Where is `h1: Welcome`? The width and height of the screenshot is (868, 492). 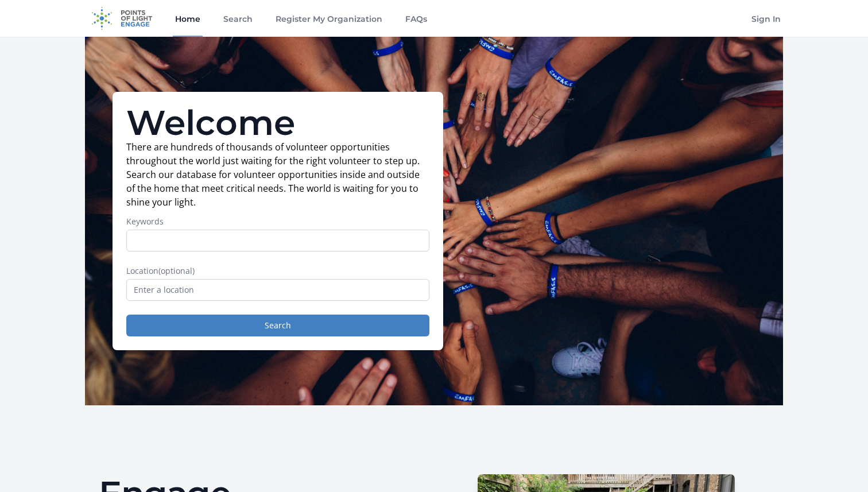
h1: Welcome is located at coordinates (278, 123).